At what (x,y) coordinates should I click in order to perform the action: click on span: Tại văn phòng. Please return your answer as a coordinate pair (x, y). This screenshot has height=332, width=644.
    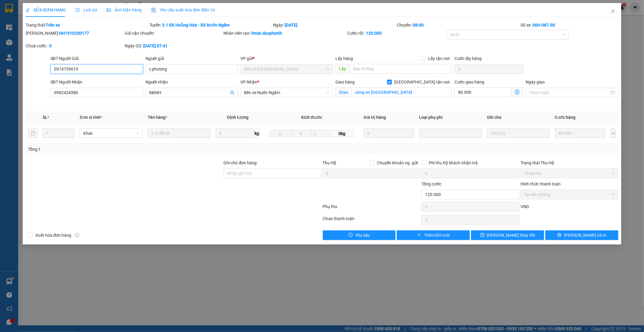
    Looking at the image, I should click on (570, 194).